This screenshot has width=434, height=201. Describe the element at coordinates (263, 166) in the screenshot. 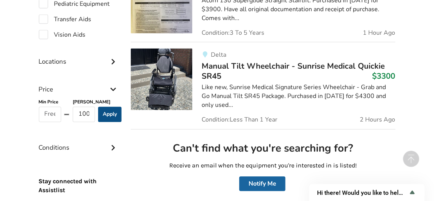

I see `p: Receive an email when the equipment you're interested in is listed!` at that location.